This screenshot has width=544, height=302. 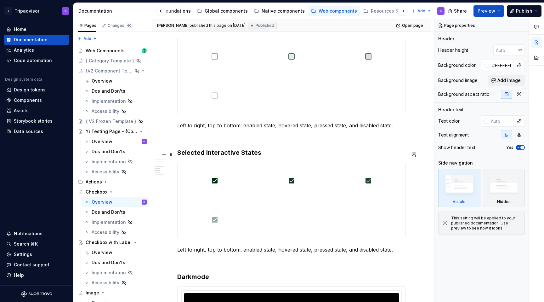 I want to click on div: Web components, so click(x=338, y=11).